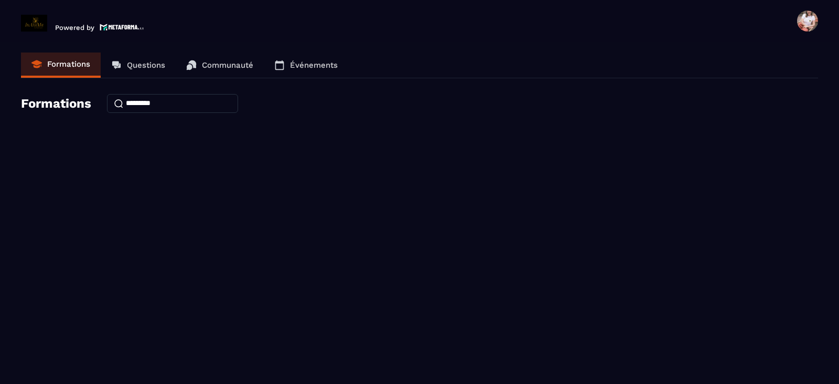 Image resolution: width=839 pixels, height=384 pixels. Describe the element at coordinates (306, 65) in the screenshot. I see `a: Événements` at that location.